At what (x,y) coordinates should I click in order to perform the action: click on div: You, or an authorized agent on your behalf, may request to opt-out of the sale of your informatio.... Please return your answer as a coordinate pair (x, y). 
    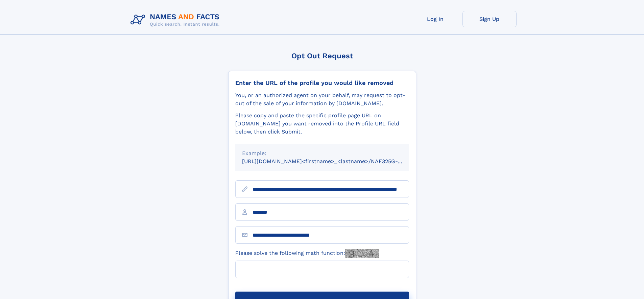
    Looking at the image, I should click on (322, 100).